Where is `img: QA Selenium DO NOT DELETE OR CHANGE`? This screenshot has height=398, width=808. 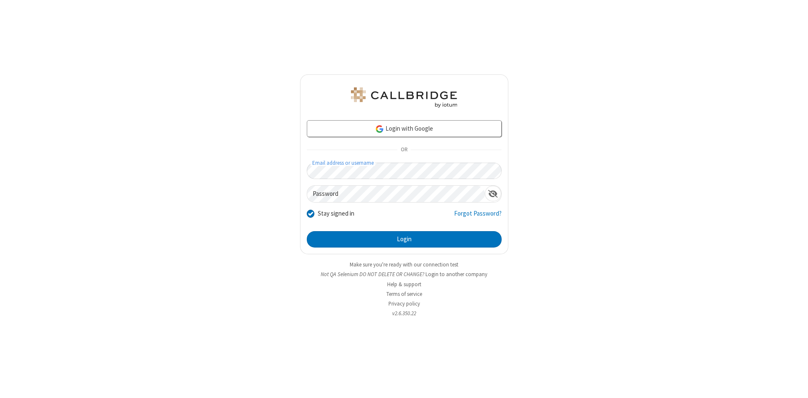 img: QA Selenium DO NOT DELETE OR CHANGE is located at coordinates (404, 98).